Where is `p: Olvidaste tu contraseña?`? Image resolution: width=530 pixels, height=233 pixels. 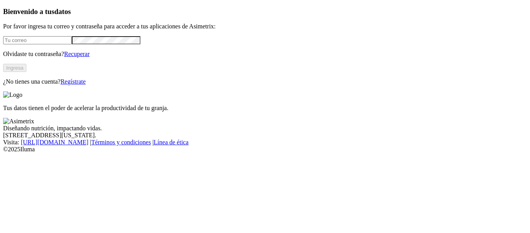
p: Olvidaste tu contraseña? is located at coordinates (265, 54).